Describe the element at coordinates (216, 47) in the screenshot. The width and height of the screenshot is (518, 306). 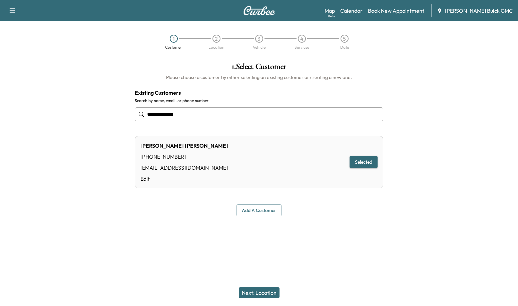
I see `div: Location` at that location.